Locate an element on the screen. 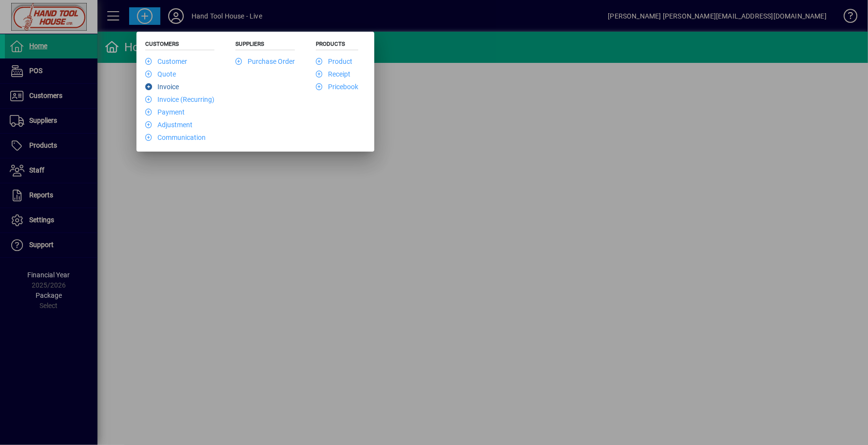  a: Product is located at coordinates (334, 62).